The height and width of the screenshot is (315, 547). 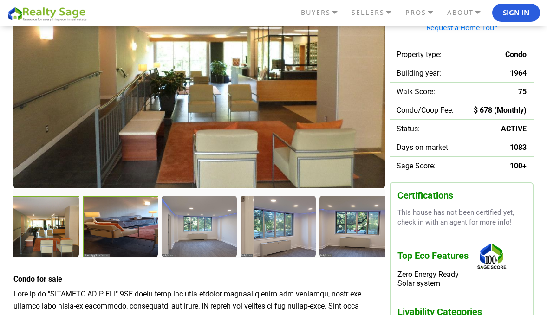 What do you see at coordinates (461, 195) in the screenshot?
I see `h3: Certifications` at bounding box center [461, 195].